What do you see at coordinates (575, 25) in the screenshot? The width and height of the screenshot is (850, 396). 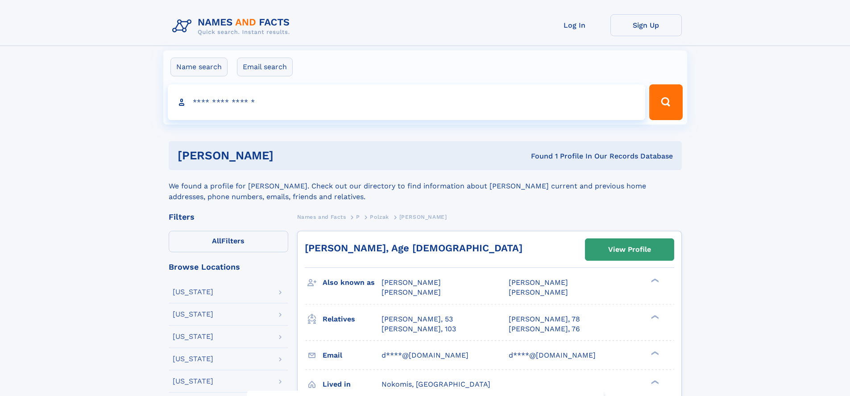 I see `a: Log In` at bounding box center [575, 25].